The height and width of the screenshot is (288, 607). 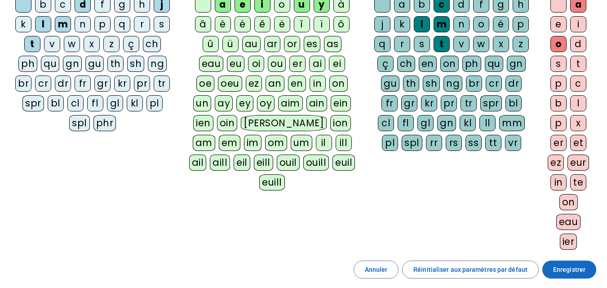 What do you see at coordinates (198, 163) in the screenshot?
I see `div: ail` at bounding box center [198, 163].